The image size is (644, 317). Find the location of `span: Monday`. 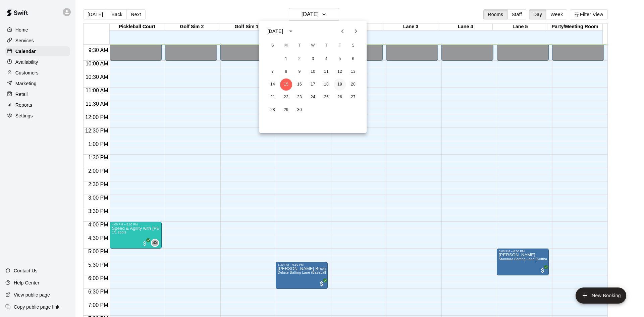

span: Monday is located at coordinates (286, 45).